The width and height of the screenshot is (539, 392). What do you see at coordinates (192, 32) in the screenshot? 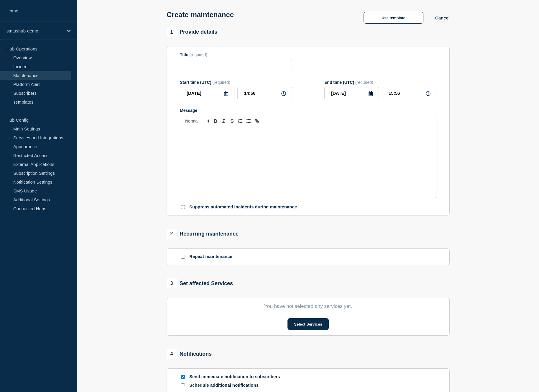
I see `div: Provide details` at bounding box center [192, 32].